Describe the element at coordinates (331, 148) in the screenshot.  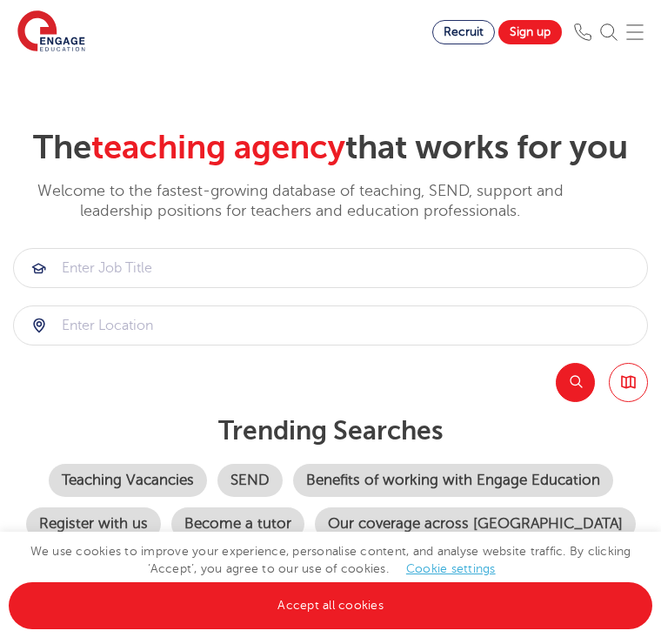
I see `h2: The that works for you` at that location.